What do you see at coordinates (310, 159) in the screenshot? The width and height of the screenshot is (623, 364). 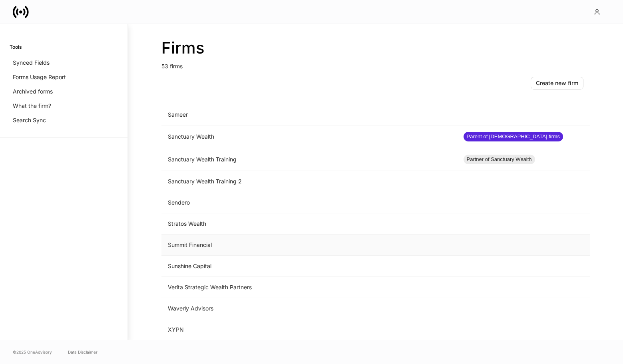 I see `td: Sanctuary Wealth Training` at bounding box center [310, 159].